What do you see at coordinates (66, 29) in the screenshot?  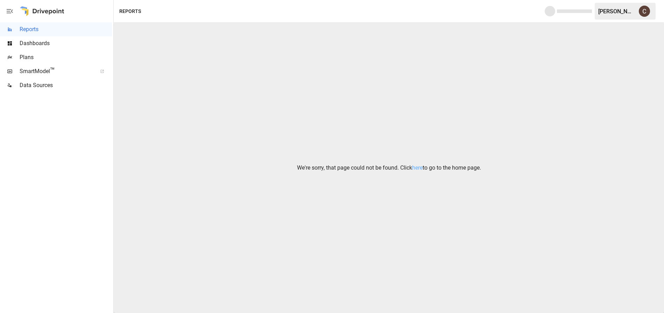 I see `span: Reports` at bounding box center [66, 29].